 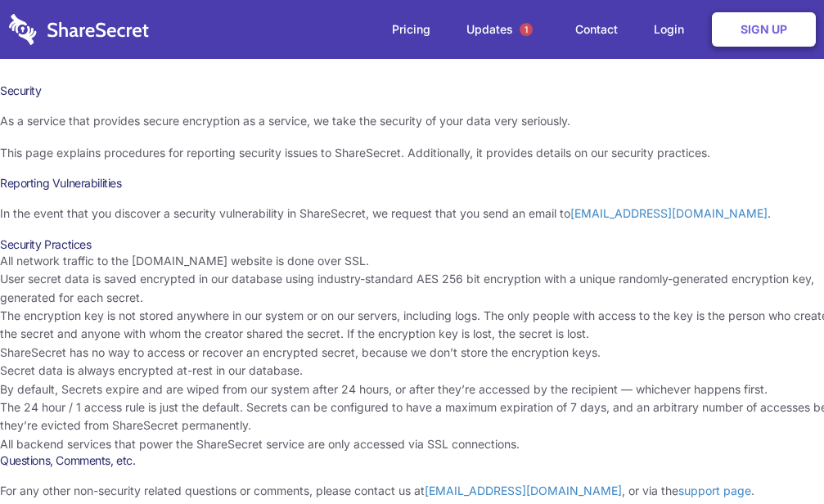 What do you see at coordinates (764, 30) in the screenshot?
I see `a: Sign Up` at bounding box center [764, 30].